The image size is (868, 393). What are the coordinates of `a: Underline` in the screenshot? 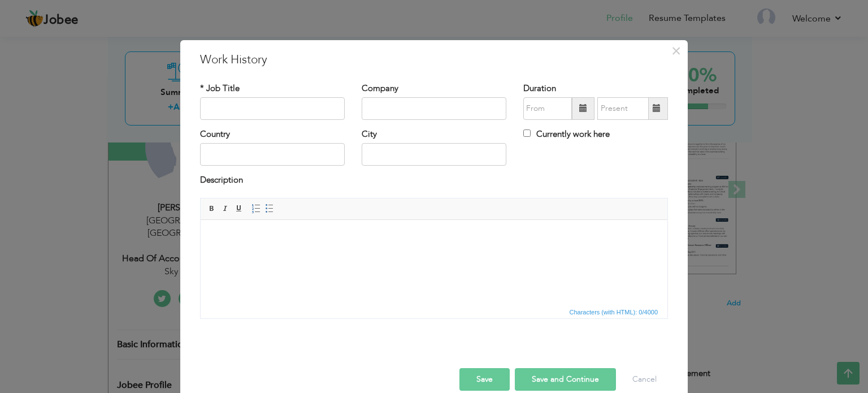 It's located at (239, 209).